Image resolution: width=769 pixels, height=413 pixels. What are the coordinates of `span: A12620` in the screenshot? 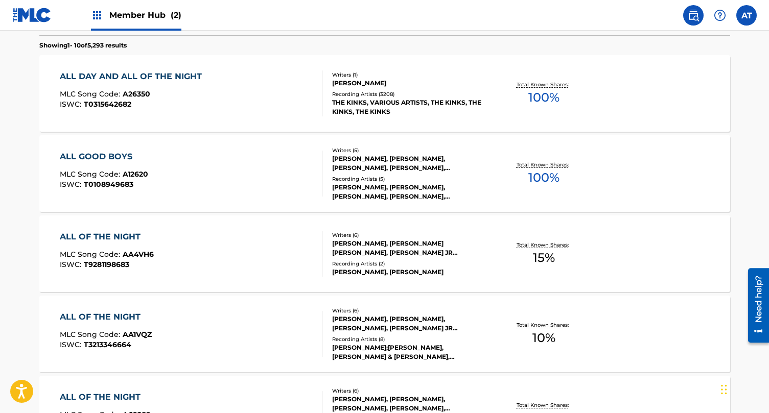 It's located at (135, 174).